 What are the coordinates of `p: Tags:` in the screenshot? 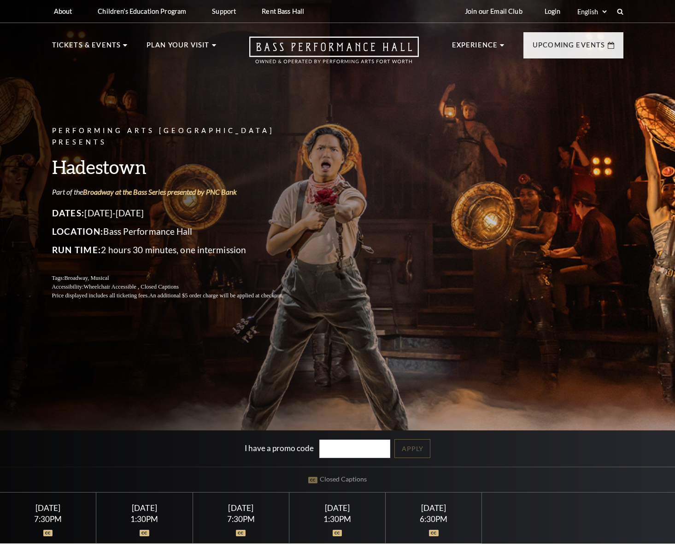 It's located at (179, 278).